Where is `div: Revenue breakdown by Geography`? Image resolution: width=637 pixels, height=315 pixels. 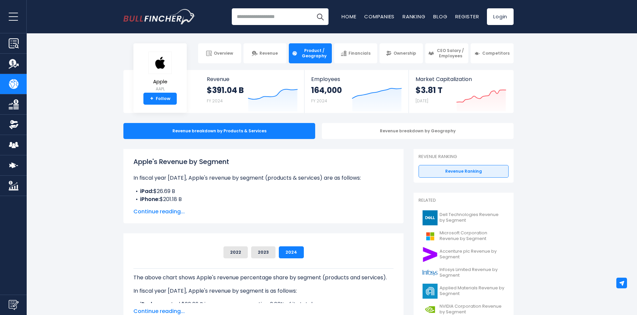 div: Revenue breakdown by Geography is located at coordinates (417, 131).